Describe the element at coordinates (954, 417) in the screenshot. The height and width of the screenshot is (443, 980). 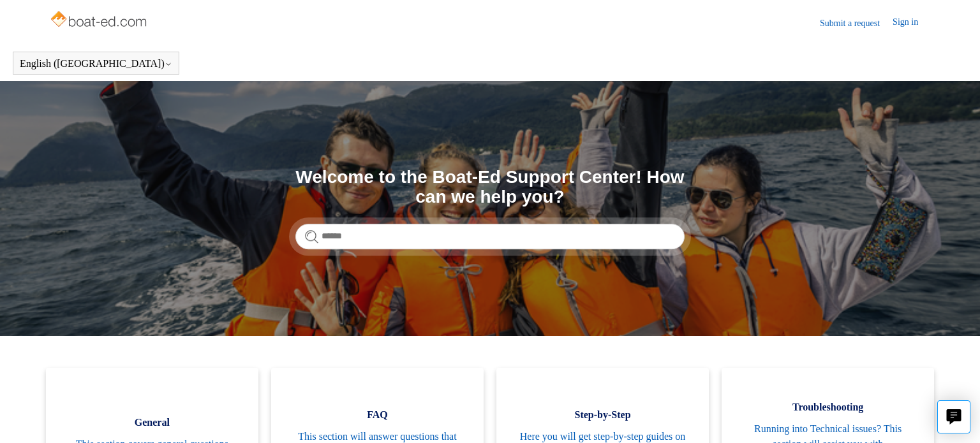
I see `button: Live chat` at that location.